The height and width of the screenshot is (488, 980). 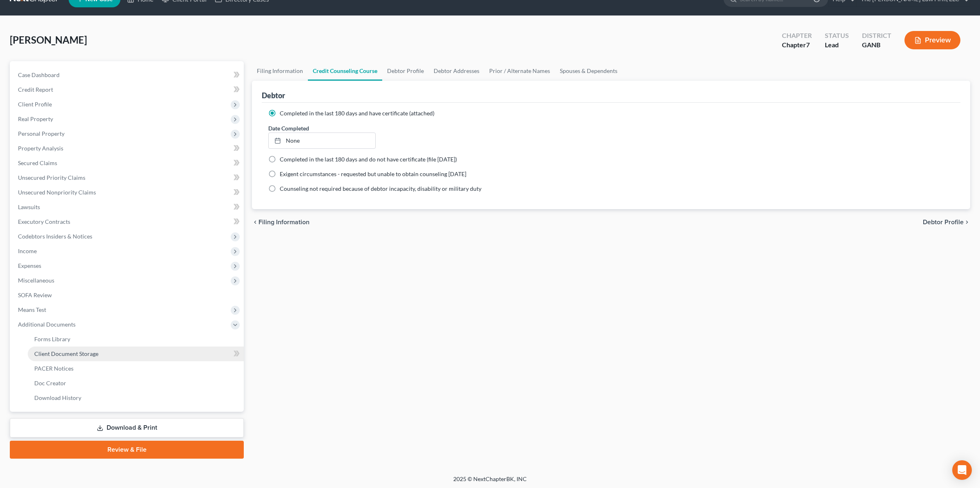 What do you see at coordinates (55, 237) in the screenshot?
I see `span: Codebtors Insiders & Notices` at bounding box center [55, 237].